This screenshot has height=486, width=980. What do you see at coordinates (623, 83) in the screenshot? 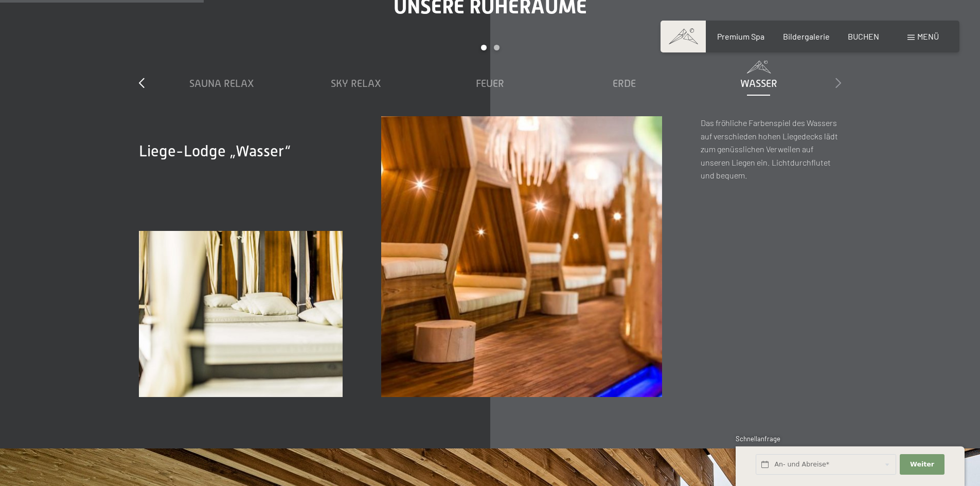
I see `span: Erde` at bounding box center [623, 83].